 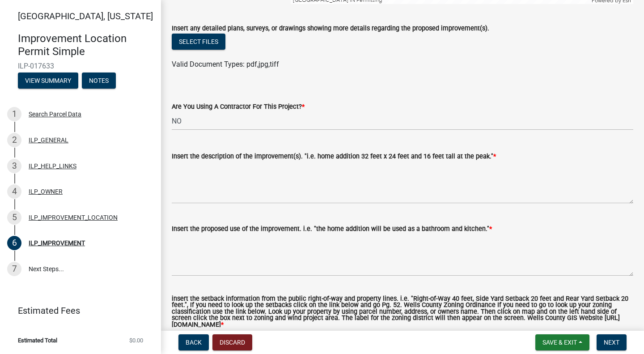 What do you see at coordinates (331, 29) in the screenshot?
I see `label: Insert any detailed plans, surveys, or drawings showing more details regarding the proposed impro...` at bounding box center [331, 29].